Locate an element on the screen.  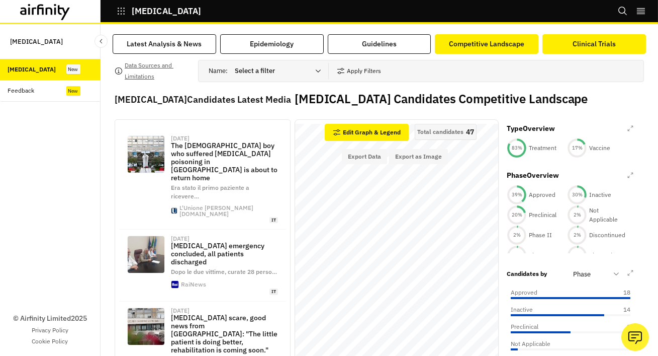
button: Search is located at coordinates (623, 11).